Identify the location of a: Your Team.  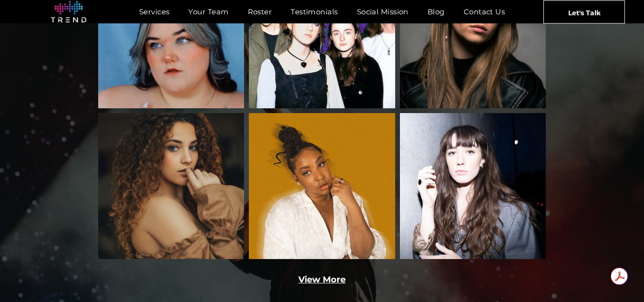
(208, 12).